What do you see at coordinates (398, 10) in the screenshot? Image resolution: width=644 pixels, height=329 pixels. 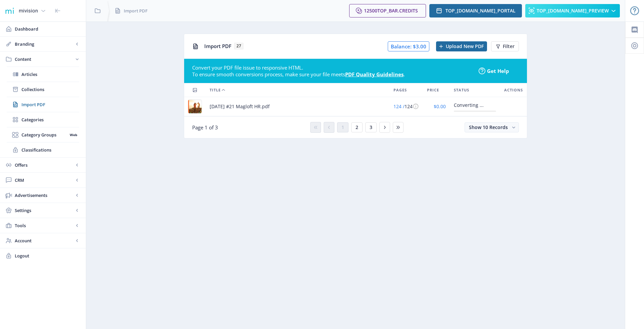 I see `span: TOP_BAR.CREDITS` at bounding box center [398, 10].